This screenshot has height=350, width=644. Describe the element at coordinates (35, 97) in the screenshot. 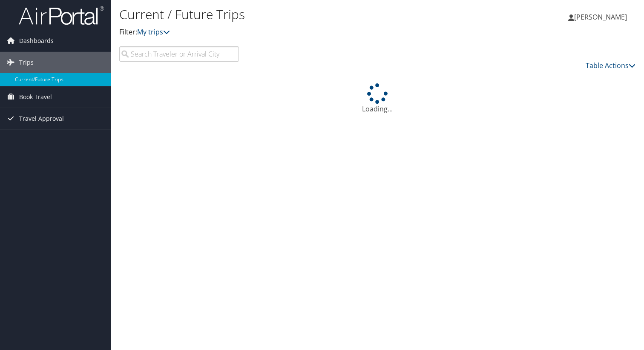

I see `span: Book Travel` at that location.